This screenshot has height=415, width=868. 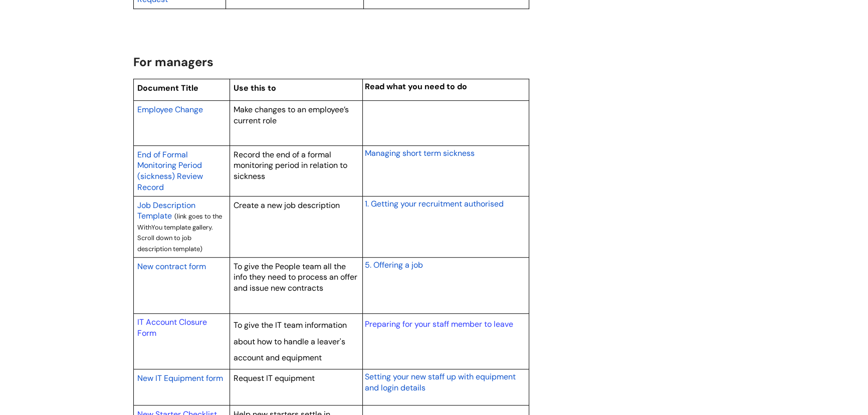 I want to click on a: Setting your new staff up with equipment and login details, so click(x=440, y=382).